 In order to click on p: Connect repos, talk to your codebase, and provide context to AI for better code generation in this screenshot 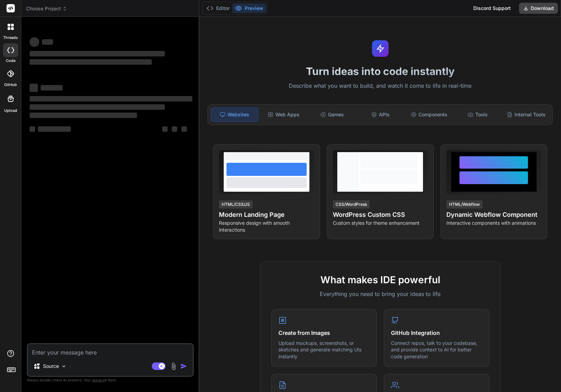, I will do `click(436, 349)`.